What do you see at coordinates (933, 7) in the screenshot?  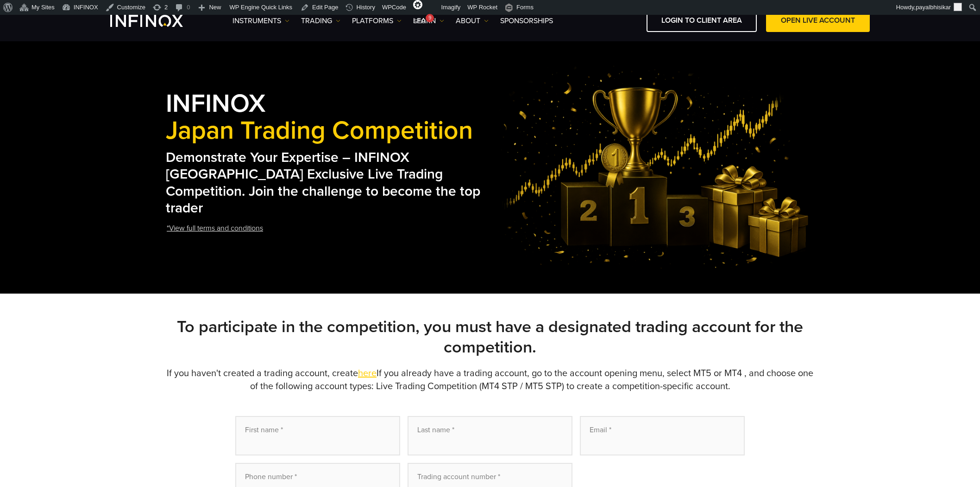 I see `span: payalbhisikar` at bounding box center [933, 7].